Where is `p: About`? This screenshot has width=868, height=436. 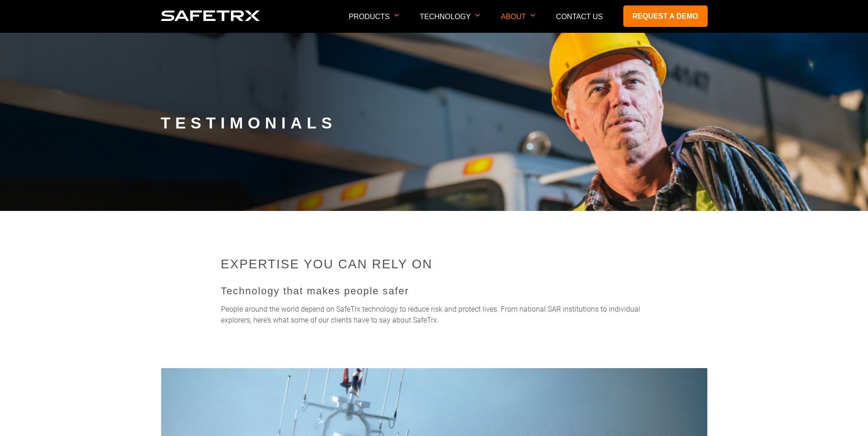
p: About is located at coordinates (518, 22).